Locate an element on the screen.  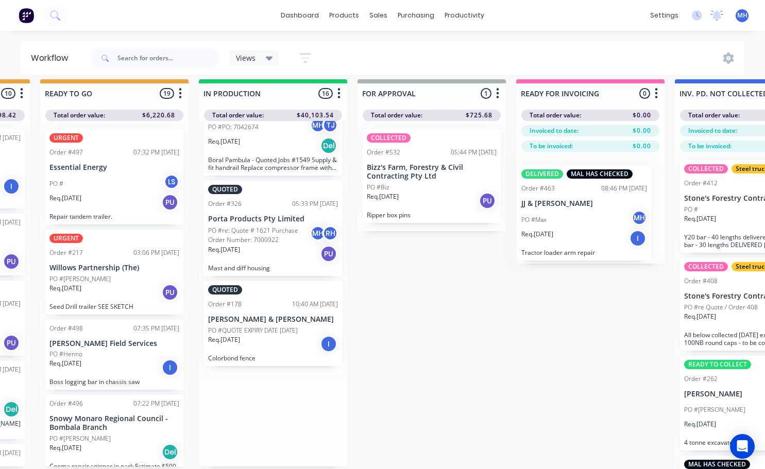
div: products is located at coordinates (344, 15).